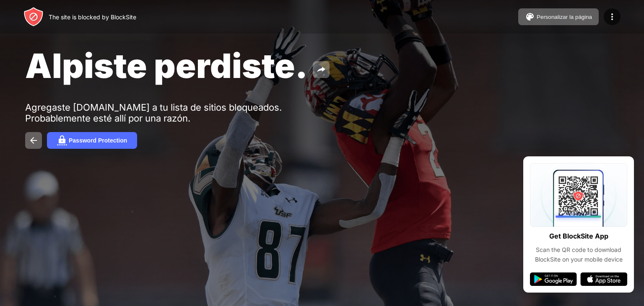 Image resolution: width=644 pixels, height=306 pixels. Describe the element at coordinates (553, 279) in the screenshot. I see `img: google-play.svg` at that location.